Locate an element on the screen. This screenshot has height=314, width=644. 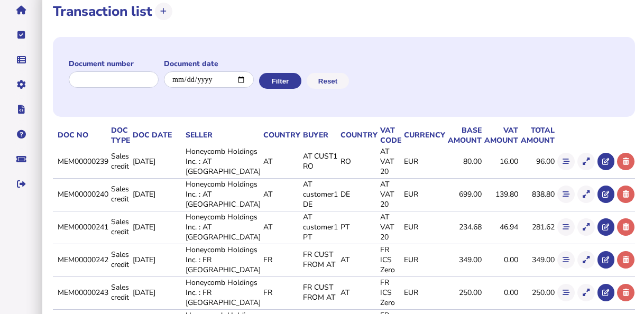
button: Reset is located at coordinates (328, 81).